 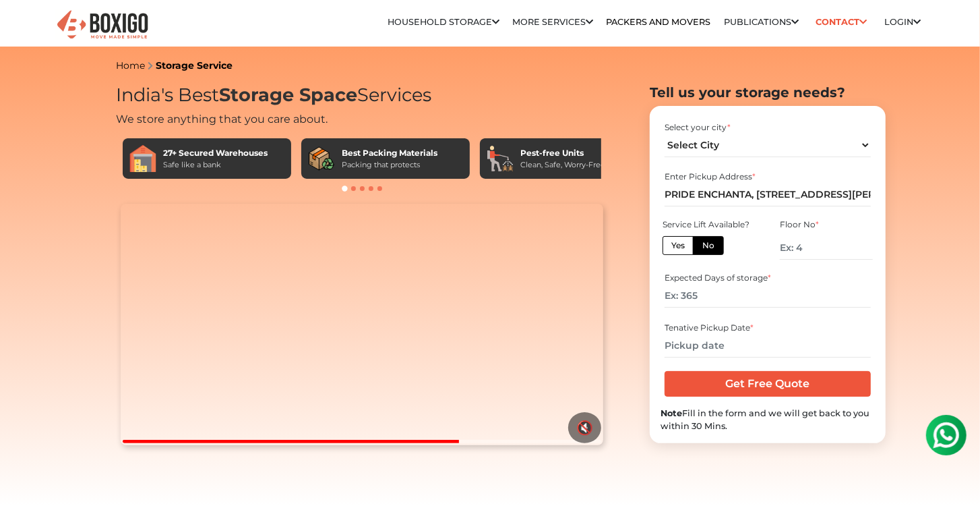 I want to click on div: Clean, Safe, Worry-Free, so click(x=563, y=164).